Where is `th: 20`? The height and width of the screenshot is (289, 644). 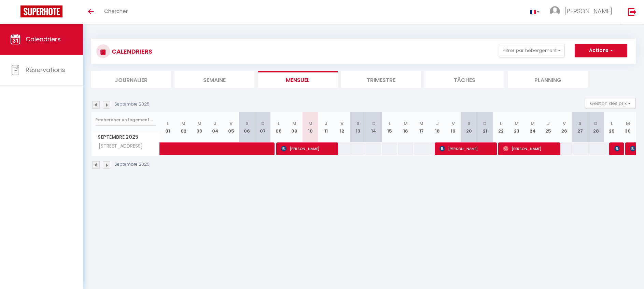
th: 20 is located at coordinates (469, 127).